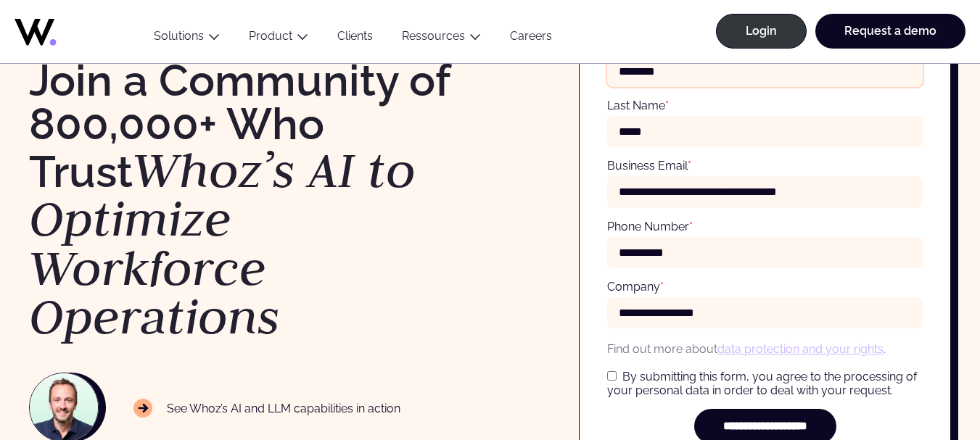 This screenshot has height=440, width=980. What do you see at coordinates (761, 31) in the screenshot?
I see `a: Login` at bounding box center [761, 31].